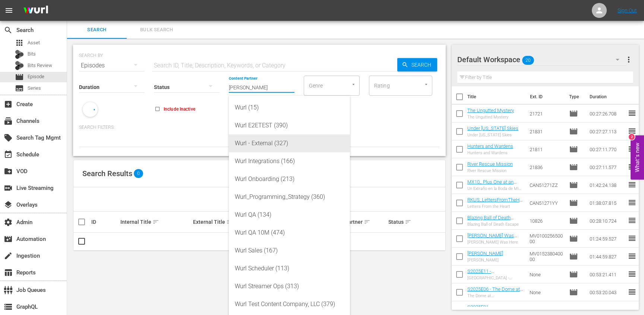  I want to click on div: Hunters and Wardens, so click(490, 153).